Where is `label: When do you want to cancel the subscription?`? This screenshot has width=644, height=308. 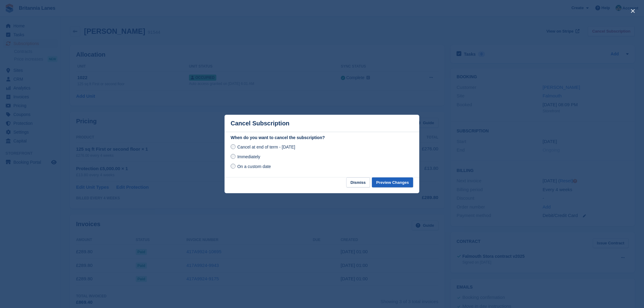
label: When do you want to cancel the subscription? is located at coordinates (322, 137).